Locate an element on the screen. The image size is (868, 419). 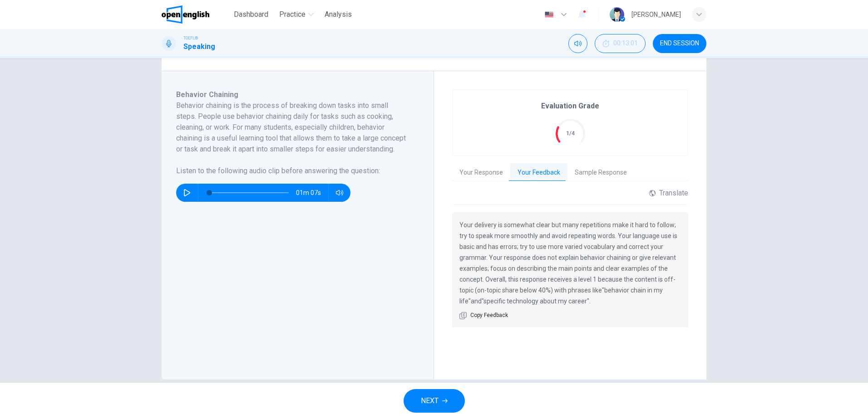
button: Copy Feedback is located at coordinates (483, 316).